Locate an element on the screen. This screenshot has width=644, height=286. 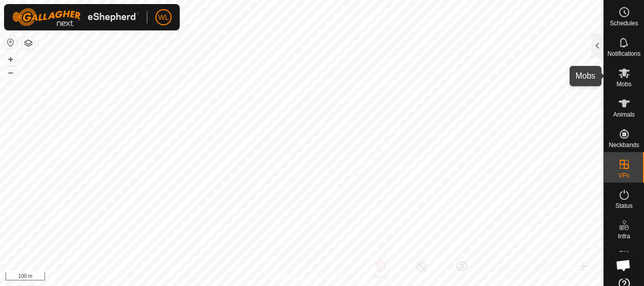
span: WL is located at coordinates (163, 17).